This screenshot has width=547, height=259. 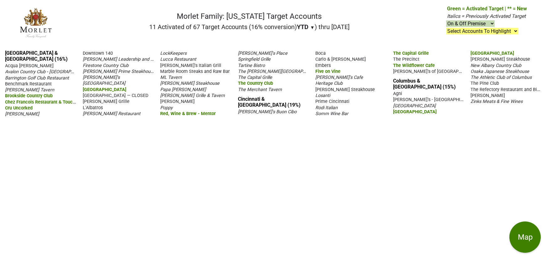 I want to click on span: Benchmark Restaurant, so click(x=28, y=84).